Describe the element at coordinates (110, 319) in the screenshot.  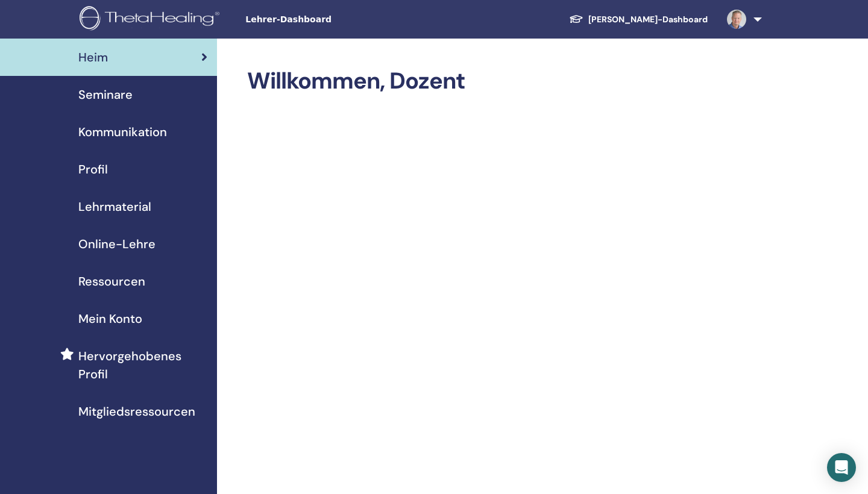
I see `span: Mein Konto` at that location.